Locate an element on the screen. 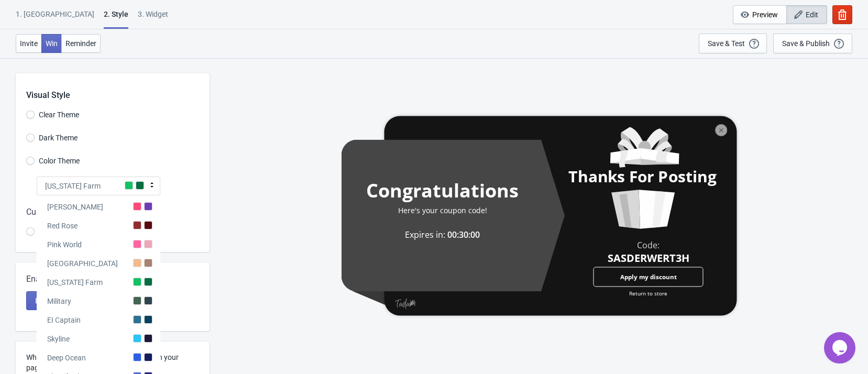 This screenshot has width=868, height=374. div: Military is located at coordinates (59, 301).